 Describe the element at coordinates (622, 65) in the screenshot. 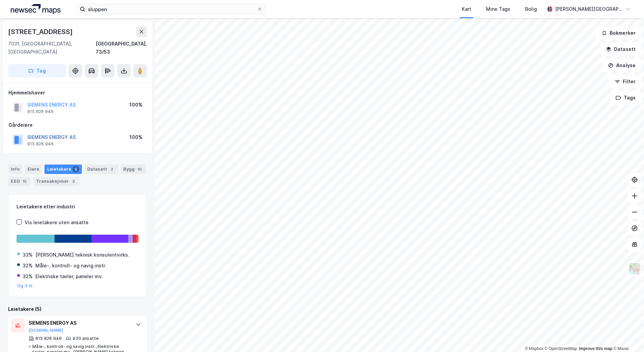

I see `button: Analyse` at that location.